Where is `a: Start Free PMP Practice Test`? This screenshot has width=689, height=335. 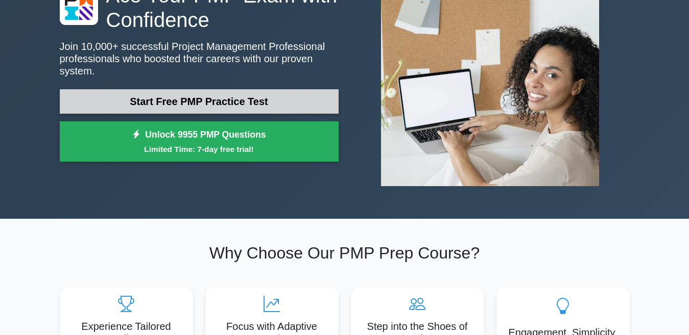 a: Start Free PMP Practice Test is located at coordinates (199, 102).